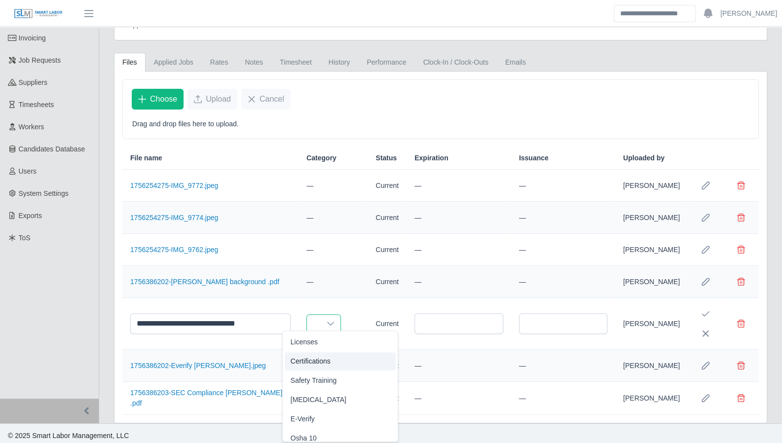 Image resolution: width=782 pixels, height=443 pixels. Describe the element at coordinates (30, 216) in the screenshot. I see `span: Exports` at that location.